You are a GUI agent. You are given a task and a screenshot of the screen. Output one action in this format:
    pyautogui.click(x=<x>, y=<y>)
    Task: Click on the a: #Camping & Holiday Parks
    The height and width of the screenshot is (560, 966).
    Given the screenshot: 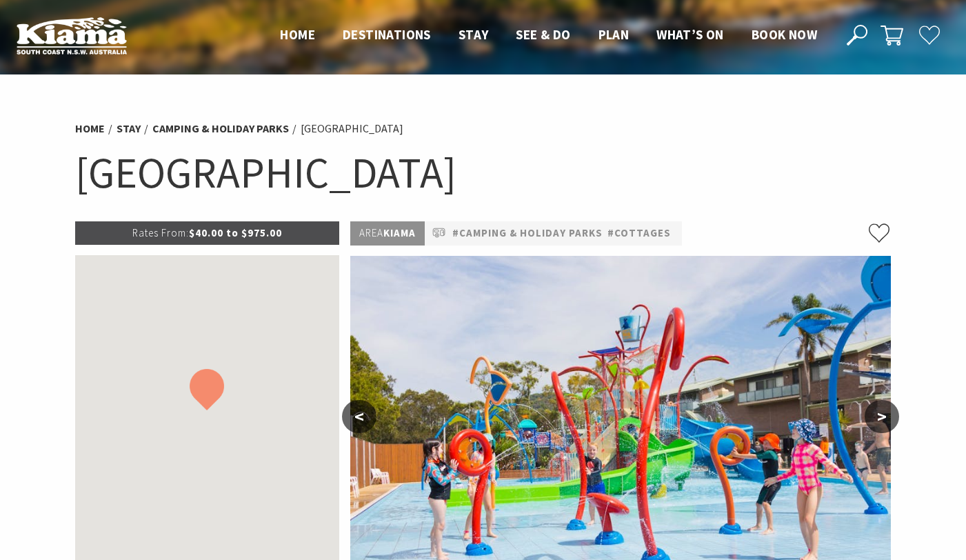 What is the action you would take?
    pyautogui.click(x=527, y=233)
    